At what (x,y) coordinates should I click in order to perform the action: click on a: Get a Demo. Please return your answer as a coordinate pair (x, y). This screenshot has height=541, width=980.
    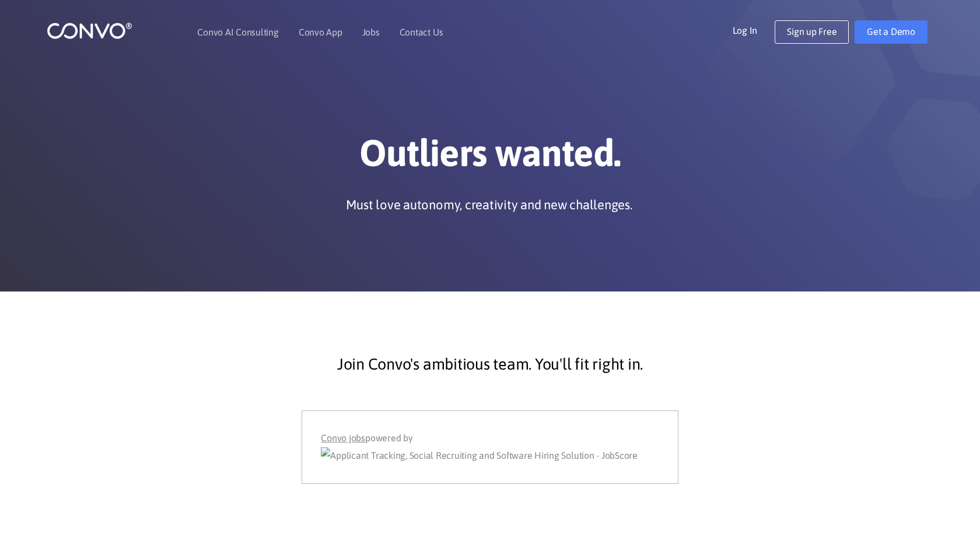
    Looking at the image, I should click on (891, 32).